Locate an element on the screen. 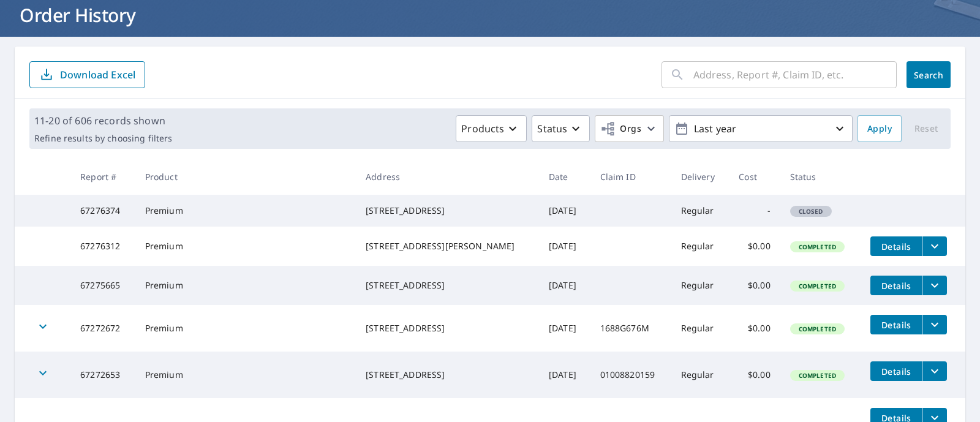 This screenshot has width=980, height=422. p: Last year is located at coordinates (761, 129).